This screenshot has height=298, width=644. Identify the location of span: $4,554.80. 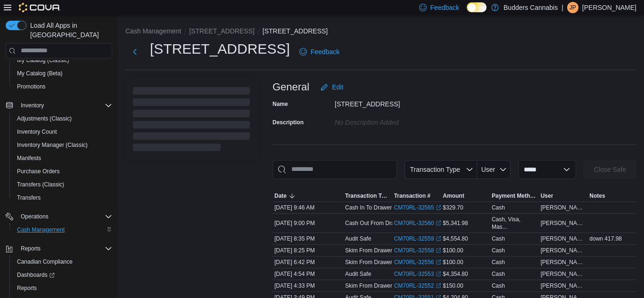
(455, 238).